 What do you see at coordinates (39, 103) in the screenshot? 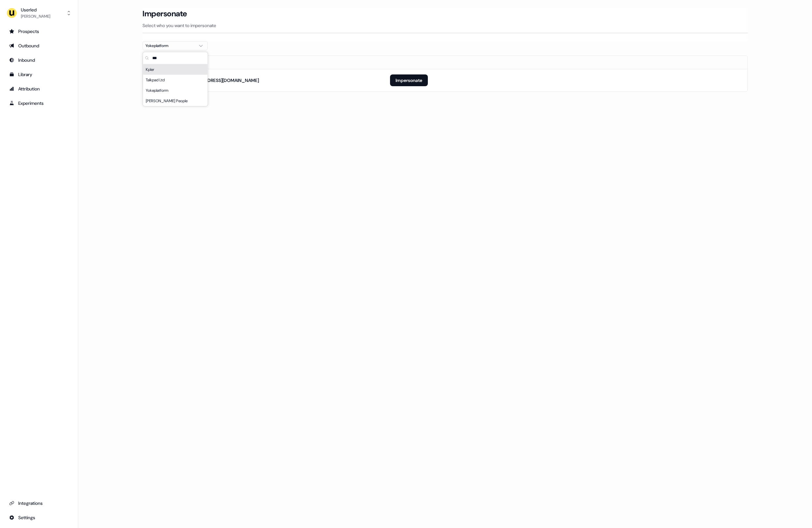
I see `div: Experiments` at bounding box center [39, 103].